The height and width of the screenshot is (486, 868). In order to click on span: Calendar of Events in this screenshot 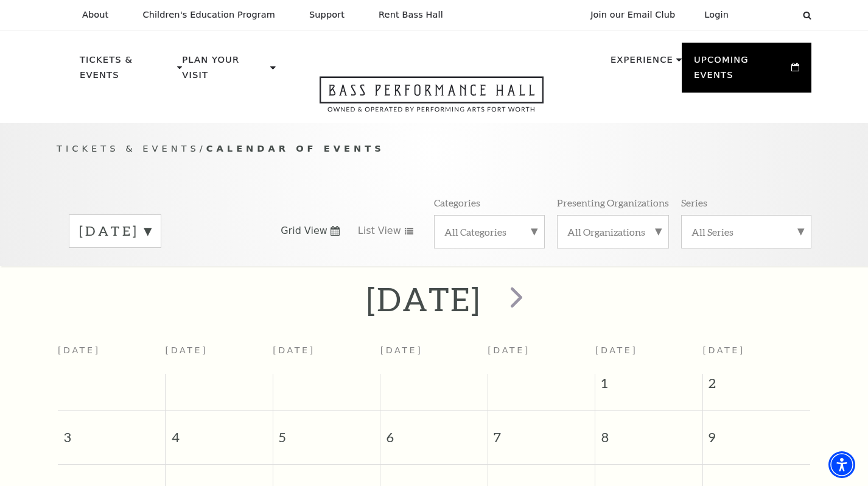, I will do `click(295, 148)`.